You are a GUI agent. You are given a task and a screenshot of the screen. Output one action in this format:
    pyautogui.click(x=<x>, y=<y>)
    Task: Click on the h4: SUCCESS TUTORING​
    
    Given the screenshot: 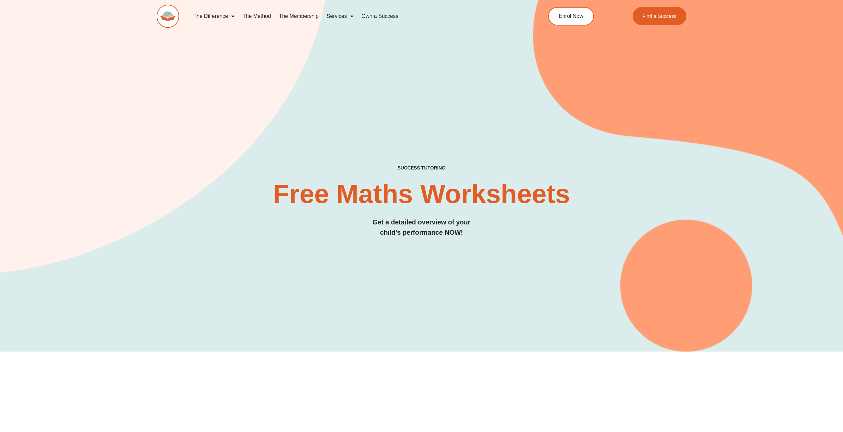 What is the action you would take?
    pyautogui.click(x=422, y=168)
    